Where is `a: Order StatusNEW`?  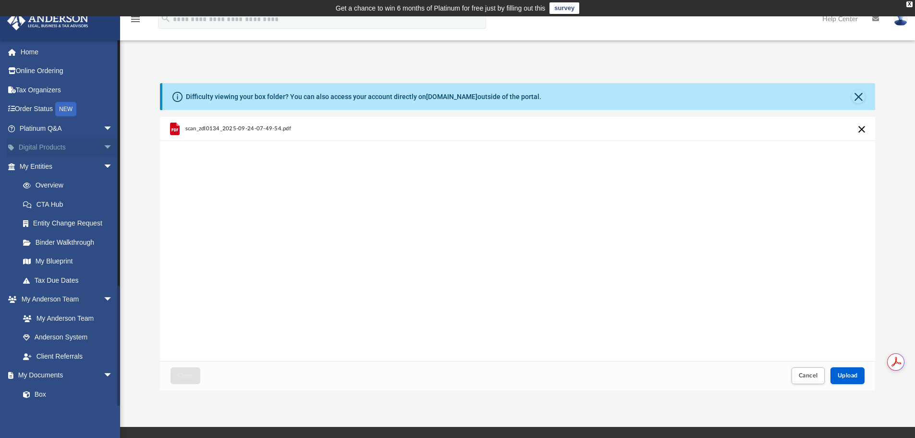 a: Order StatusNEW is located at coordinates (67, 109).